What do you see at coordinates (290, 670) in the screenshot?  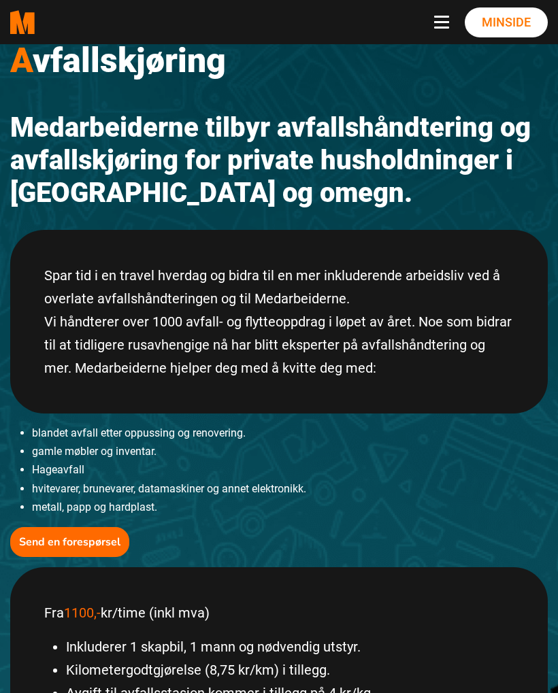 I see `li: Kilometergodtgjørelse (8,75 kr/km) i tillegg.` at bounding box center [290, 670].